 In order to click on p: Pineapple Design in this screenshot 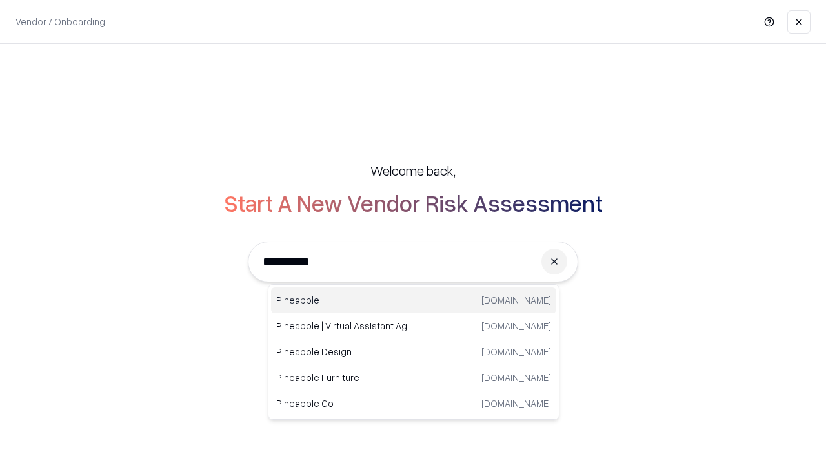, I will do `click(345, 351)`.